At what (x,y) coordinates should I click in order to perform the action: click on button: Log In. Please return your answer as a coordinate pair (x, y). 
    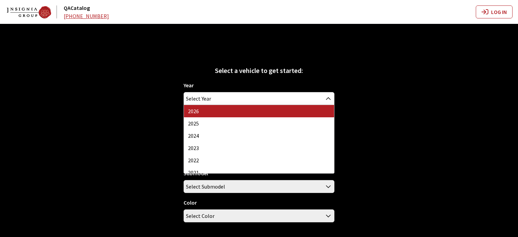
    Looking at the image, I should click on (494, 12).